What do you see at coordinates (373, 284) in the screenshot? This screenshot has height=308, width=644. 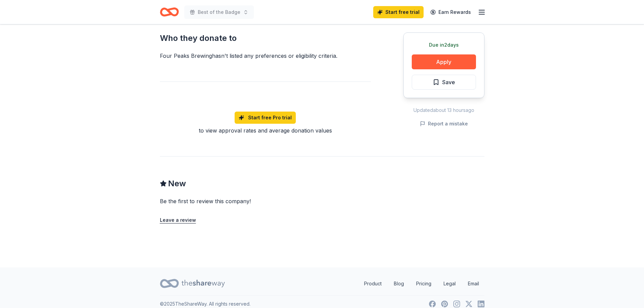 I see `a: Product` at bounding box center [373, 284].